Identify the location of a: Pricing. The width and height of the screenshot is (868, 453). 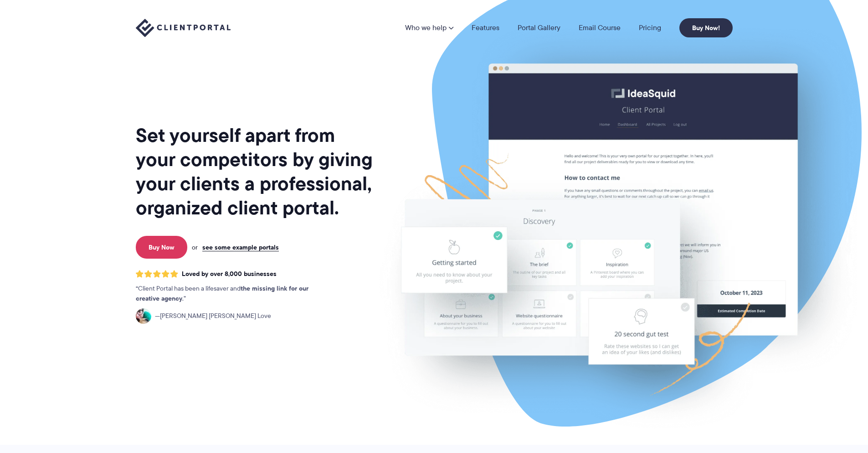
(649, 28).